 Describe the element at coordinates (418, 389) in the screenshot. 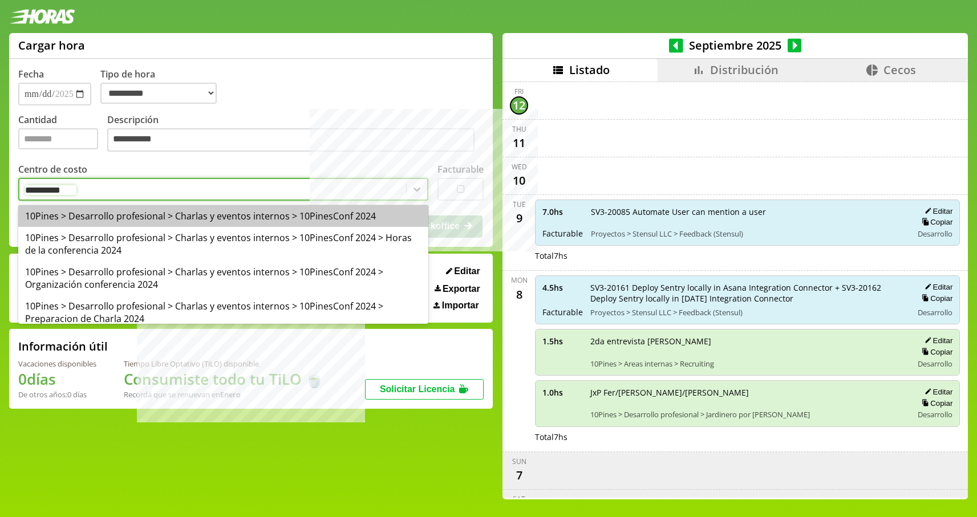

I see `span: Solicitar Licencia` at that location.